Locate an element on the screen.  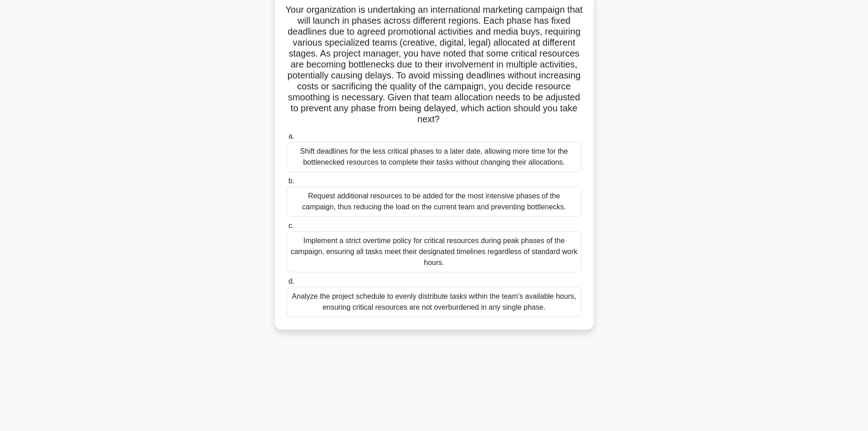
div: Analyze the project schedule to evenly distribute tasks within the team's available hours, ensuri... is located at coordinates (434, 302).